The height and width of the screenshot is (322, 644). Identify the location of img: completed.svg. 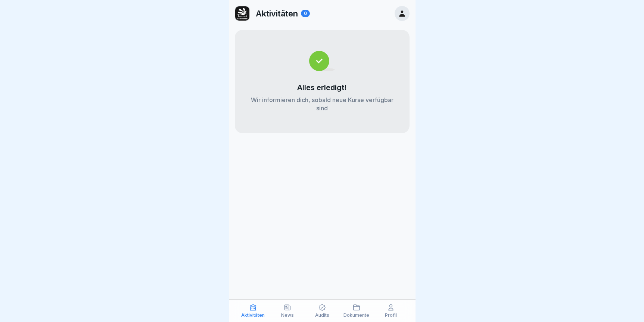
(322, 61).